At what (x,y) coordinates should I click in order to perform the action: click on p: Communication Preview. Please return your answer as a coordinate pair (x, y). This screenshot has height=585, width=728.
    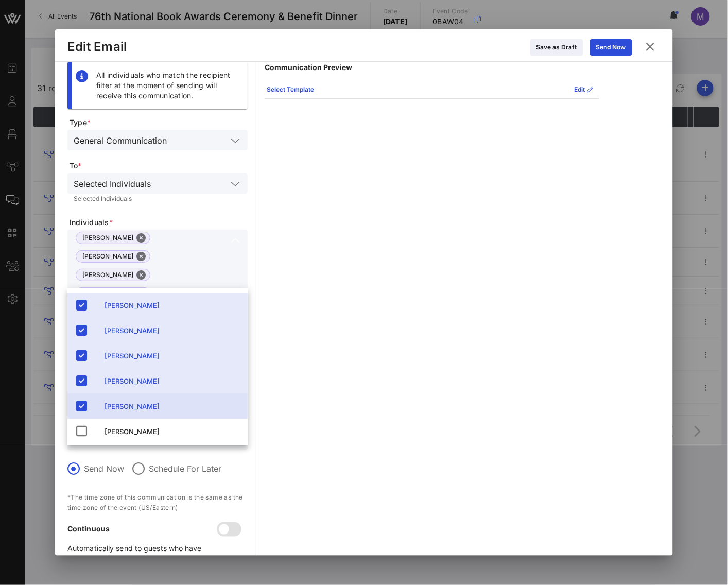
    Looking at the image, I should click on (432, 67).